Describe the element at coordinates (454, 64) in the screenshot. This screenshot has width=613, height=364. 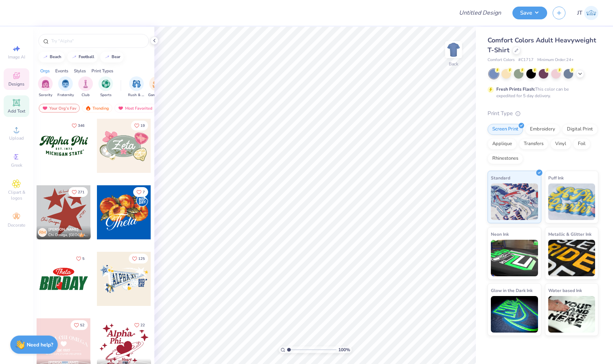
I see `div: Back` at that location.